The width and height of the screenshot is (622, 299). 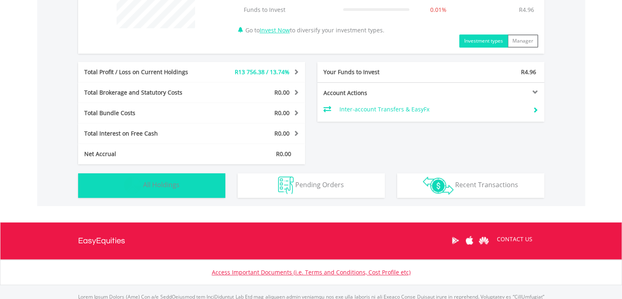 What do you see at coordinates (161, 185) in the screenshot?
I see `span: All Holdings` at bounding box center [161, 185].